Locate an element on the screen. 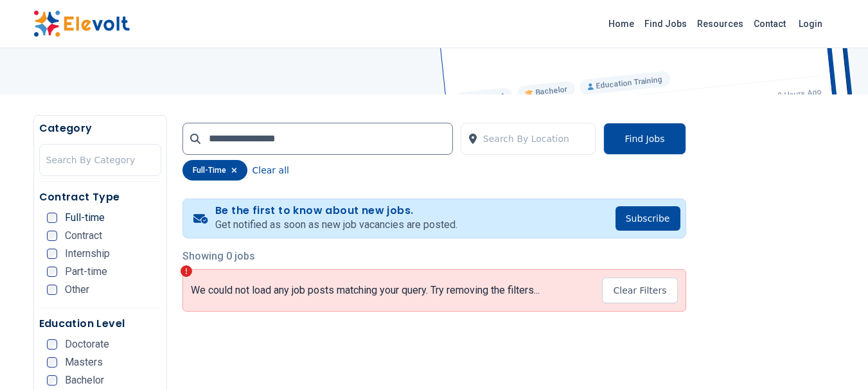 Image resolution: width=868 pixels, height=390 pixels. img: Elevolt is located at coordinates (81, 24).